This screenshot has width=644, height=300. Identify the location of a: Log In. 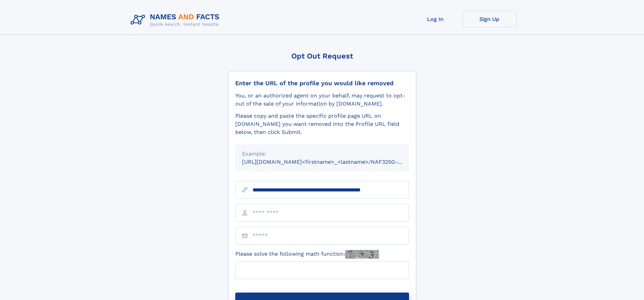
(435, 19).